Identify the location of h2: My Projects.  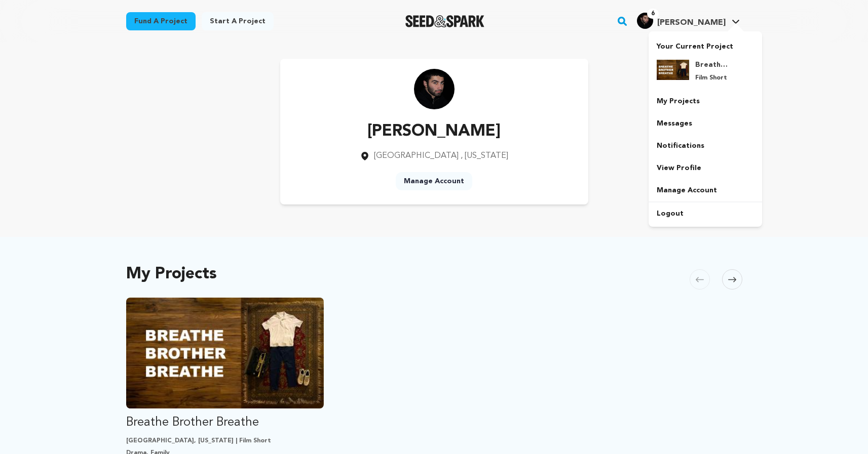
(171, 275).